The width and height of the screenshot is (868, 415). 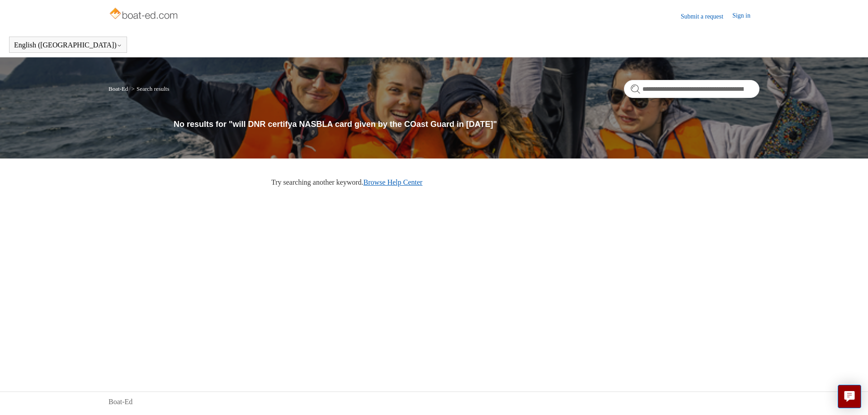 I want to click on button: Live chat, so click(x=849, y=396).